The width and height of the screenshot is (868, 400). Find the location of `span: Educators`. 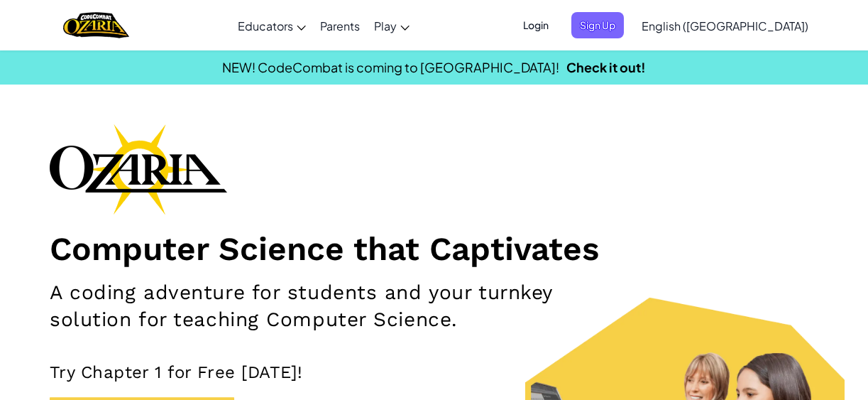

span: Educators is located at coordinates (266, 26).